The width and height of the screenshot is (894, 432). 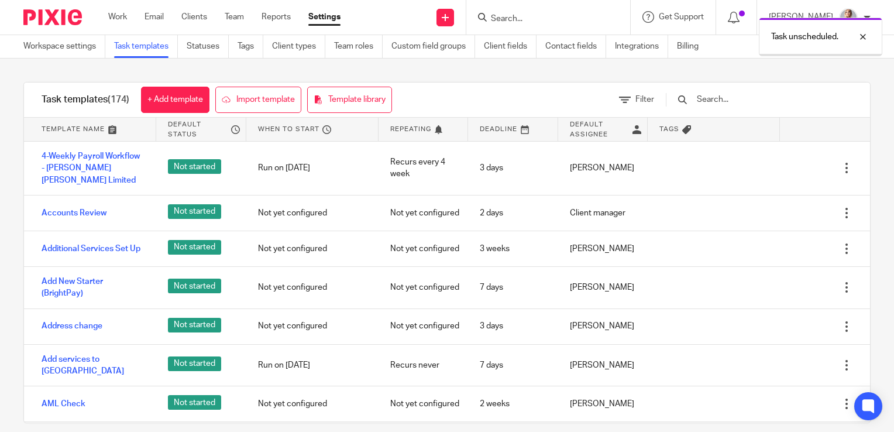 What do you see at coordinates (198, 129) in the screenshot?
I see `span: Default status` at bounding box center [198, 129].